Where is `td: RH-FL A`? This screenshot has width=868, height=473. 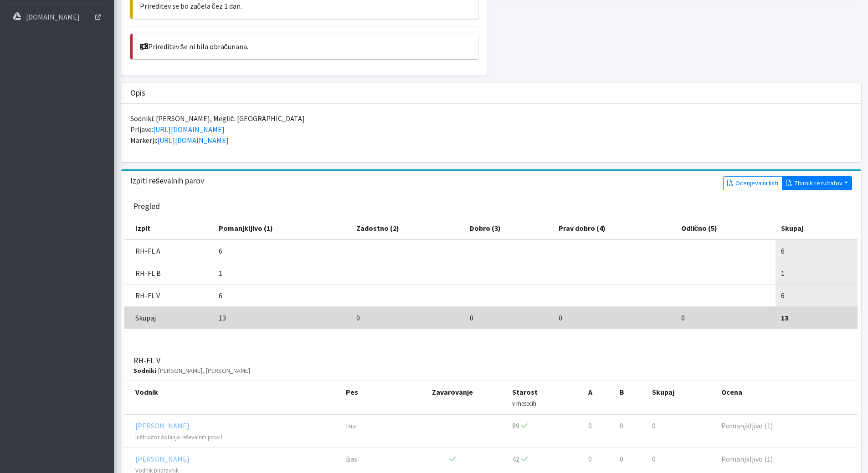
td: RH-FL A is located at coordinates (169, 251).